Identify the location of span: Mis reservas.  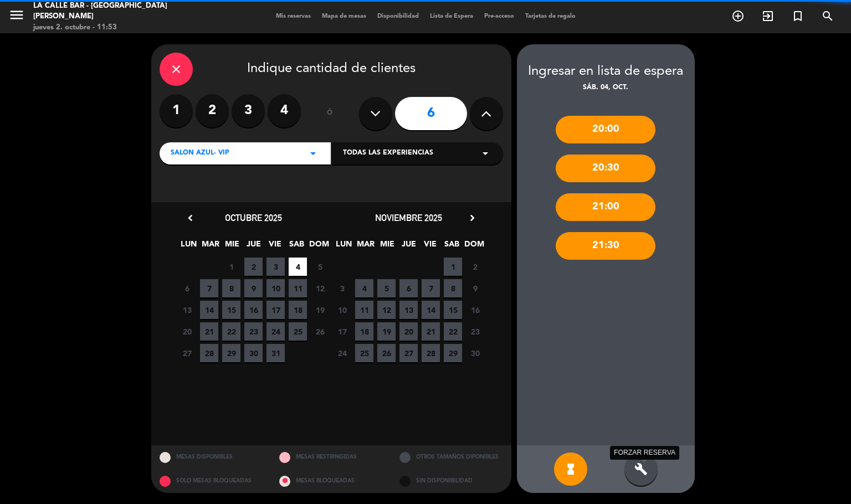
(293, 16).